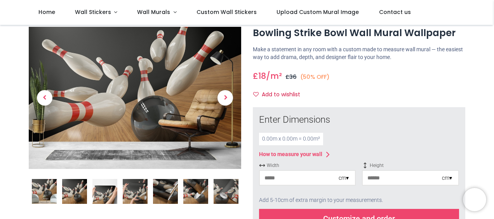 The image size is (494, 219). What do you see at coordinates (291, 139) in the screenshot?
I see `div: 0.00 m x 0.00 m = 0.00 m²` at bounding box center [291, 139].